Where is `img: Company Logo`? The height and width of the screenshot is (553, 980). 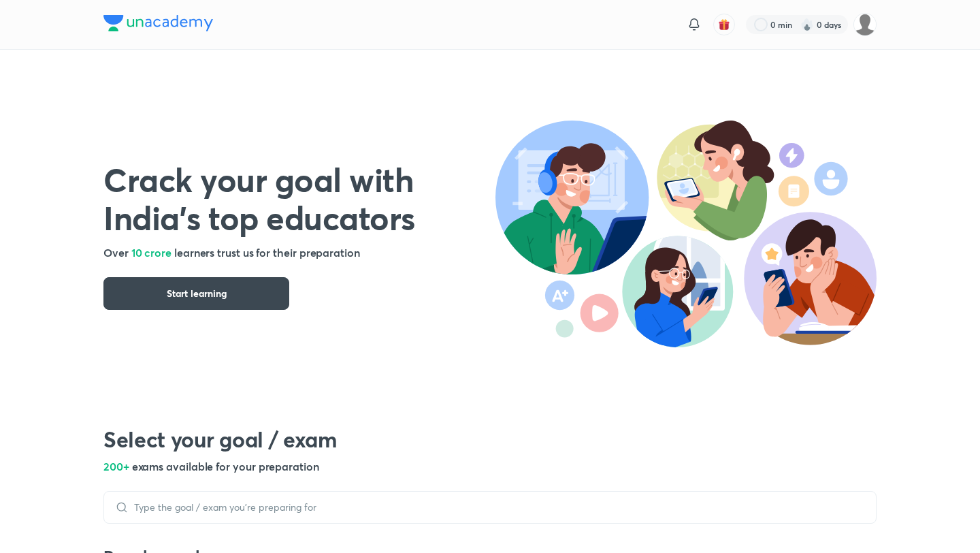
img: Company Logo is located at coordinates (158, 23).